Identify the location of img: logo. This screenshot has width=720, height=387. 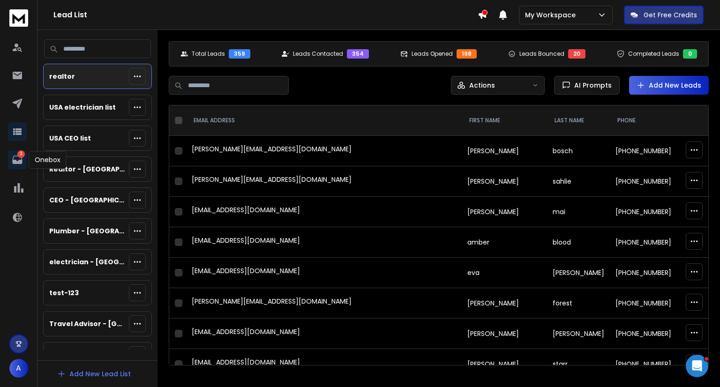
(19, 18).